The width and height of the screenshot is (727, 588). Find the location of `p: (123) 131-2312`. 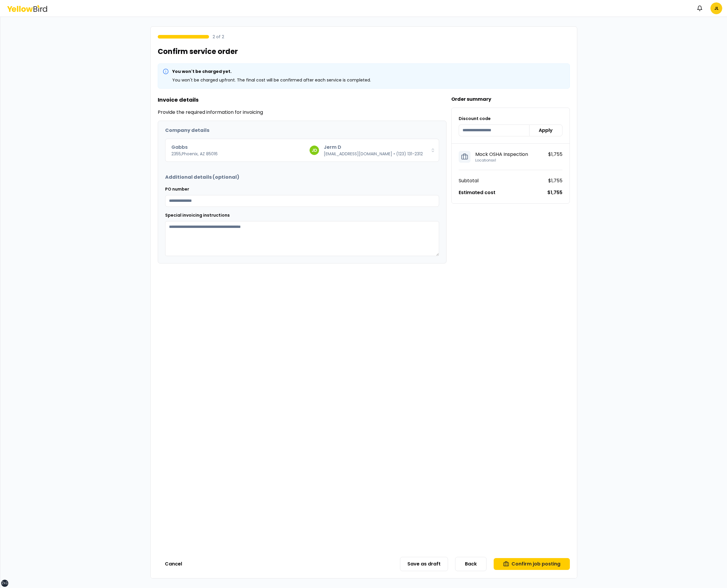

p: (123) 131-2312 is located at coordinates (410, 154).